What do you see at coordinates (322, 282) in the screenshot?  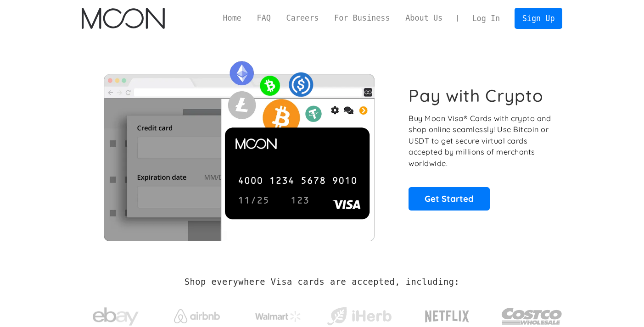 I see `h2: Shop everywhere Visa cards are accepted, including:` at bounding box center [322, 282].